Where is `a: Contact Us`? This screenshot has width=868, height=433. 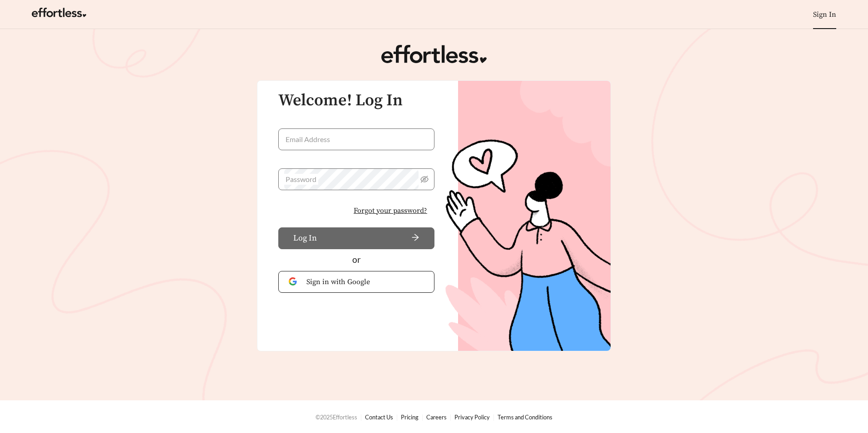
a: Contact Us is located at coordinates (379, 417).